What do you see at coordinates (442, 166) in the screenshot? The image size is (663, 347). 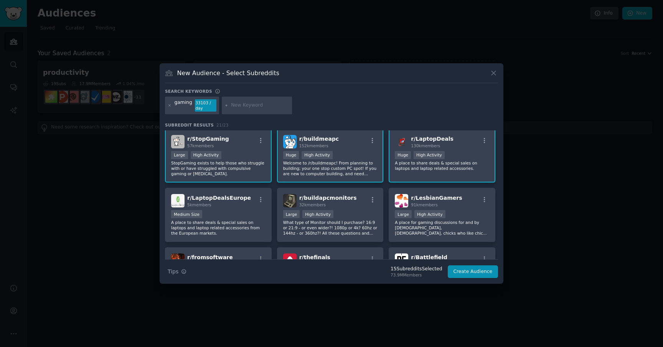 I see `p: A place to share deals & special sales on laptops and laptop related accessories.` at bounding box center [442, 166].